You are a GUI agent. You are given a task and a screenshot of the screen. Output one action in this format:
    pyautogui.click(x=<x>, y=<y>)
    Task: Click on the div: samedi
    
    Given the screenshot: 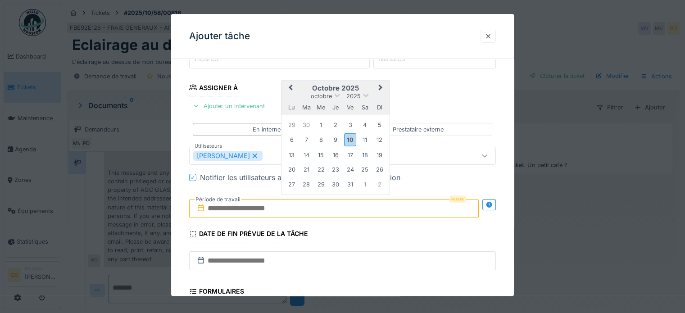 What is the action you would take?
    pyautogui.click(x=365, y=107)
    